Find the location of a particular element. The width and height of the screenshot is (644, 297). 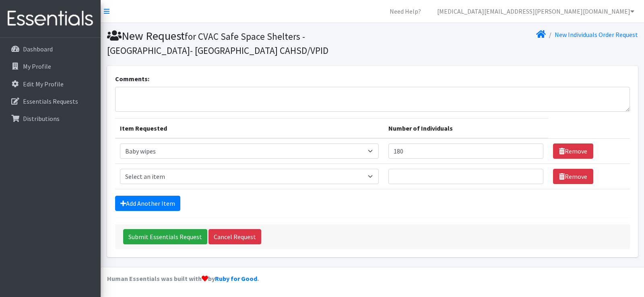

a: Dashboard is located at coordinates (50, 49).